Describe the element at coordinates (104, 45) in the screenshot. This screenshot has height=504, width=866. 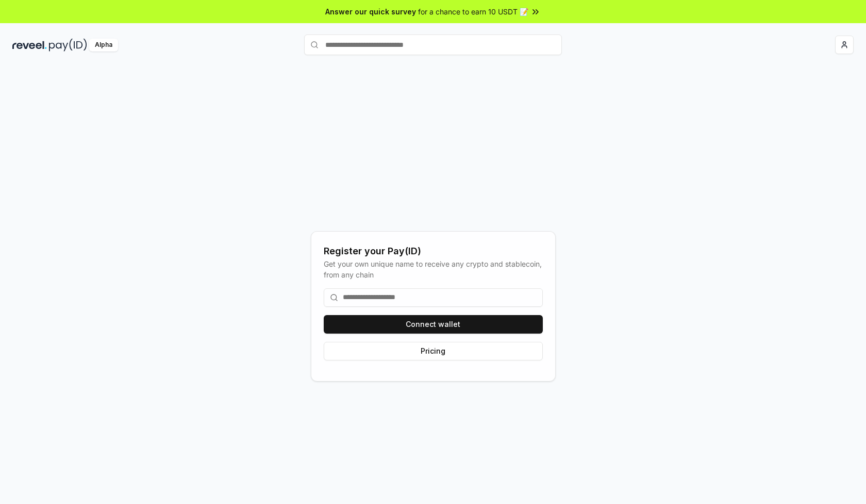
I see `div: Alpha` at that location.